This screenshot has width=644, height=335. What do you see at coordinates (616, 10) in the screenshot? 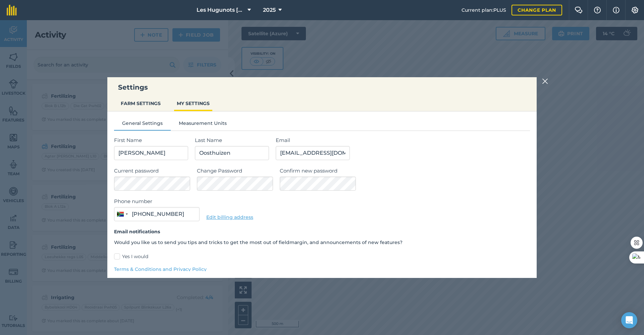
I see `img: svg+xml;base64,PHN2ZyB4bWxucz0iaHR0cDovL3d3dy53My5vcmcvMjAwMC9zdmciIHdpZHRoPSIxNyIgaGVpZ2h0PSIxNy...` at bounding box center [616, 10].